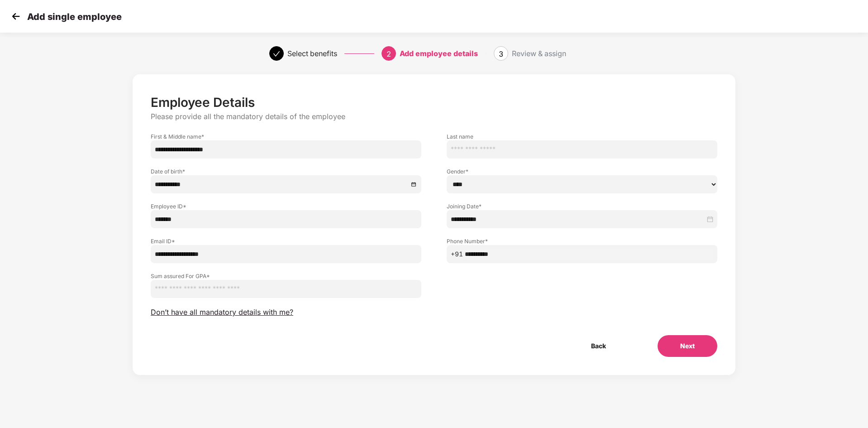 The image size is (868, 428). What do you see at coordinates (313, 54) in the screenshot?
I see `div: Select benefits` at bounding box center [313, 54].